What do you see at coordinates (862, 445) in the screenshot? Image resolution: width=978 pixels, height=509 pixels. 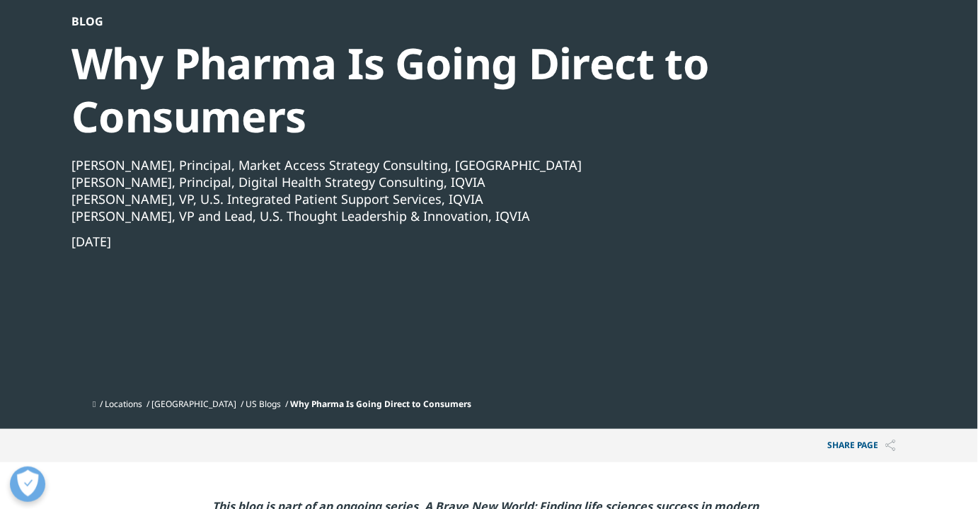 I see `p: Share PAGE` at bounding box center [862, 445].